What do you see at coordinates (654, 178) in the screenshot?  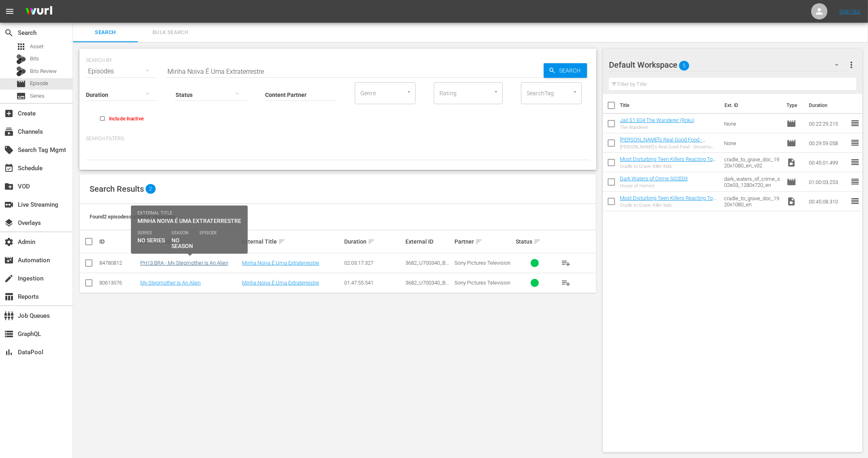 I see `a: Dark Waters of Crime S02E03` at bounding box center [654, 178].